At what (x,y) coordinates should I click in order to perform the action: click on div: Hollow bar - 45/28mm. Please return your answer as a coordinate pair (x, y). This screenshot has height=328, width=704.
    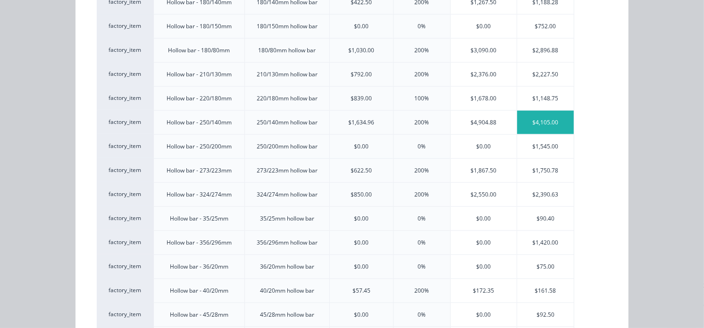
    Looking at the image, I should click on (199, 315).